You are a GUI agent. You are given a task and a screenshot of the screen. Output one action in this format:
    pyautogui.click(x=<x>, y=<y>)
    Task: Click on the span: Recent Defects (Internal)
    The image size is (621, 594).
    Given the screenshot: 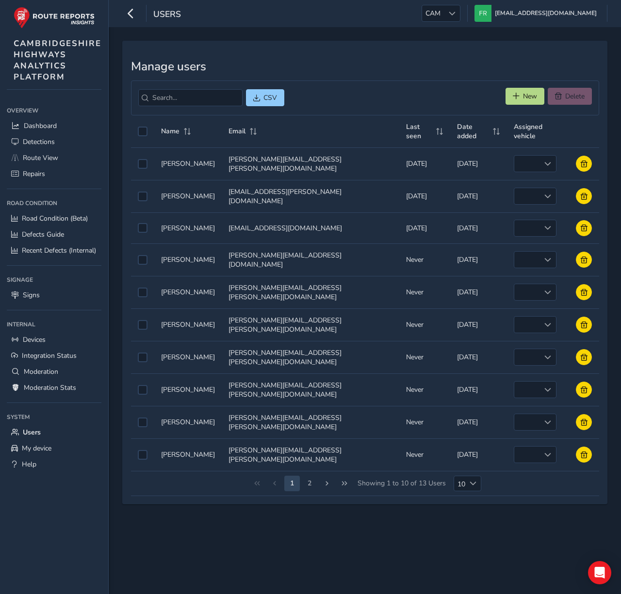 What is the action you would take?
    pyautogui.click(x=59, y=250)
    